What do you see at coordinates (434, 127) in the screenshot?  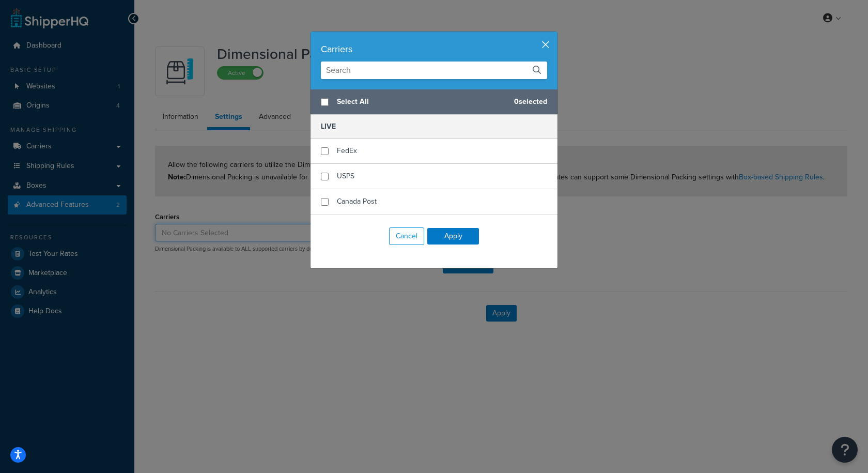 I see `h5: LIVE` at bounding box center [434, 127].